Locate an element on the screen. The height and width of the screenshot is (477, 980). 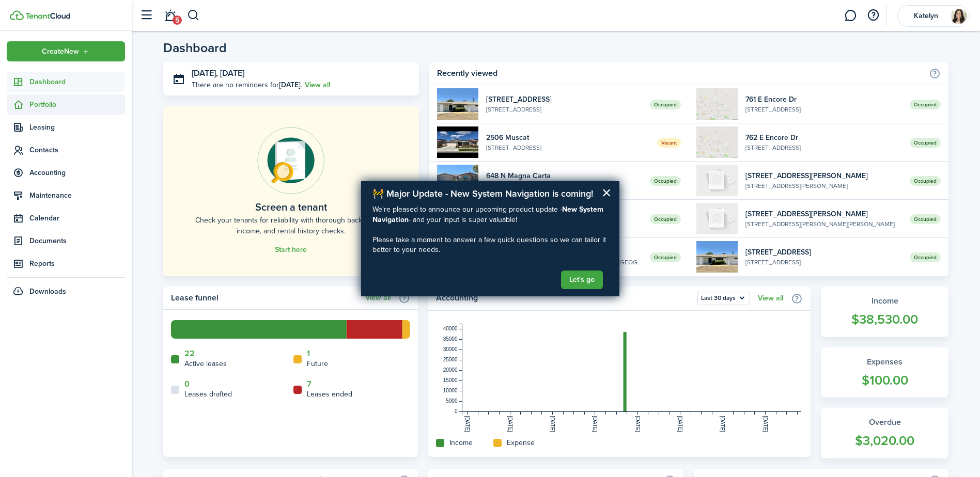
header-page-title: Dashboard is located at coordinates (194, 48).